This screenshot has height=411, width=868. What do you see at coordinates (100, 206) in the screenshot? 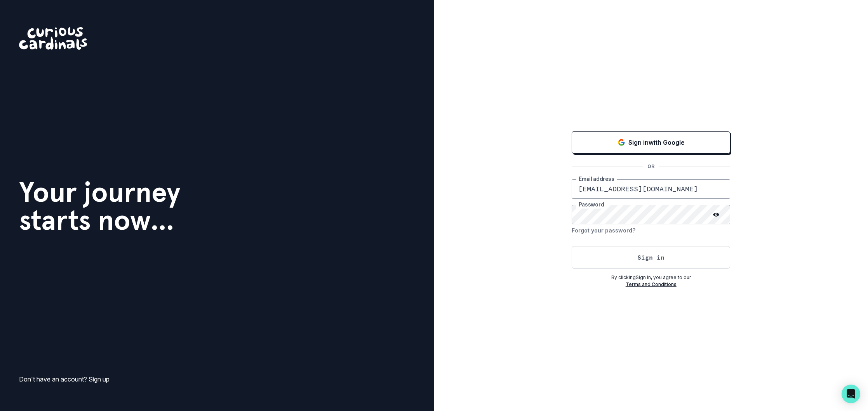
I see `h1: Your journey starts now...` at bounding box center [100, 206].